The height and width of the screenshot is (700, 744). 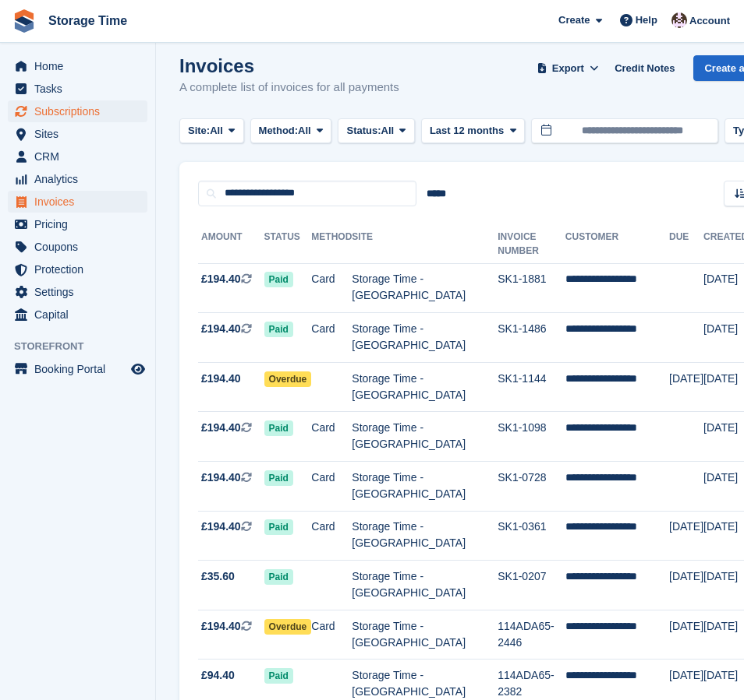 I want to click on span: Settings, so click(x=81, y=292).